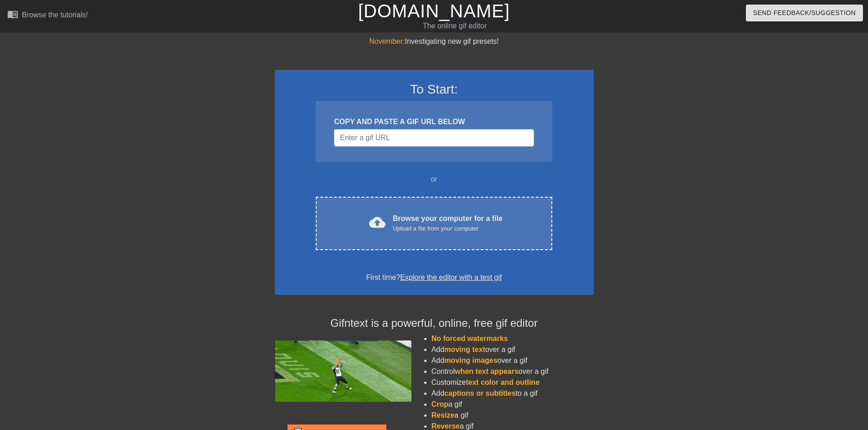 The height and width of the screenshot is (430, 868). I want to click on a: Explore the editor with a test gif, so click(450, 277).